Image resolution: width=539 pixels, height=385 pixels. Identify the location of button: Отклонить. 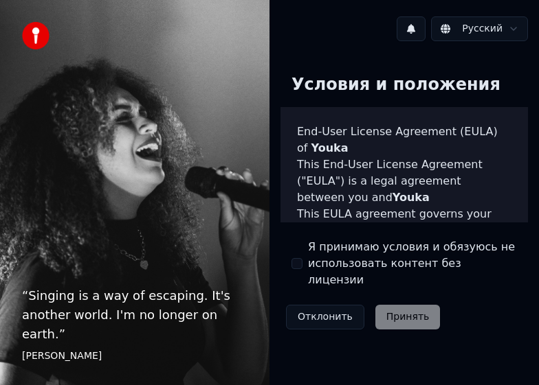
(325, 317).